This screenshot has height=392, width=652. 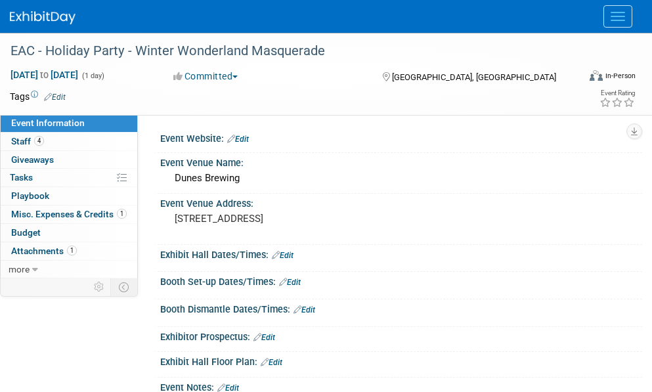 What do you see at coordinates (401, 202) in the screenshot?
I see `div: Event Venue Address:` at bounding box center [401, 202].